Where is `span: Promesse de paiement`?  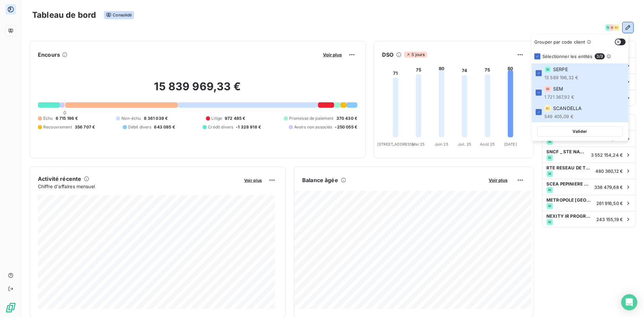 span: Promesse de paiement is located at coordinates (311, 118).